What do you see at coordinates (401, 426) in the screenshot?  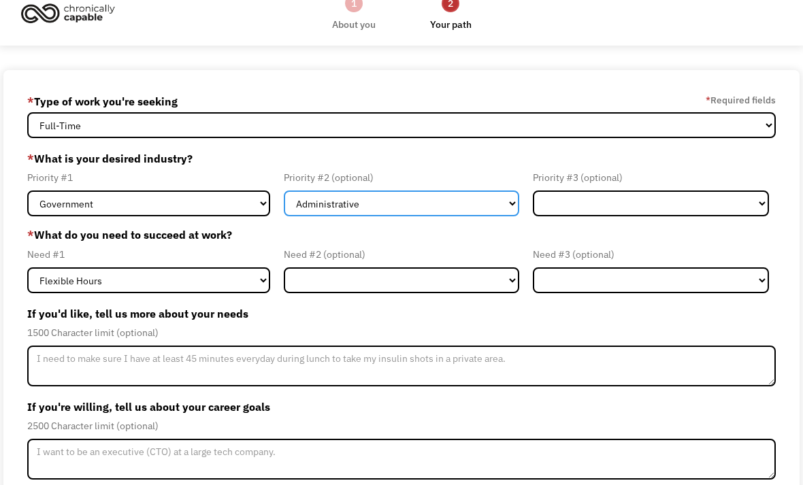 I see `div: 2500 Character limit (optional)` at bounding box center [401, 426].